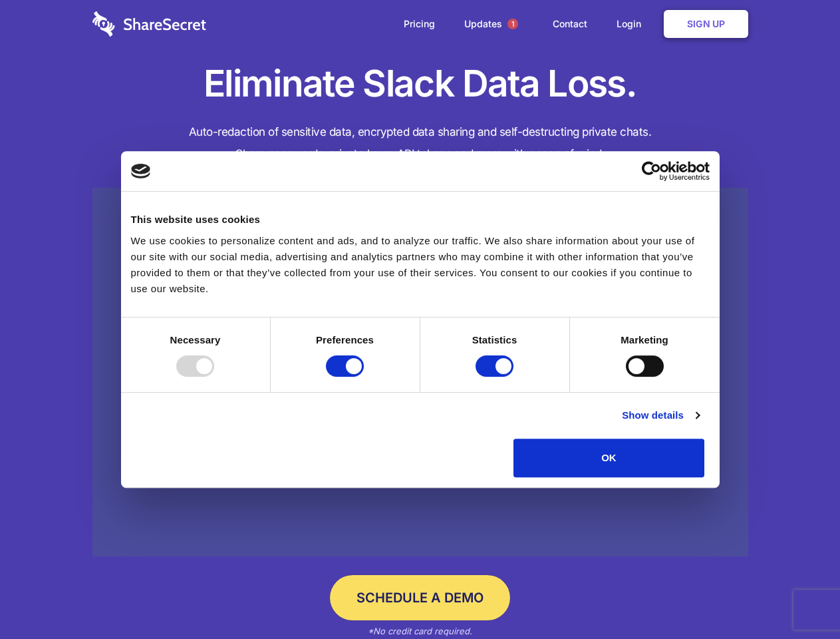 The width and height of the screenshot is (840, 639). What do you see at coordinates (420, 372) in the screenshot?
I see `a: Wistia video thumbnail` at bounding box center [420, 372].